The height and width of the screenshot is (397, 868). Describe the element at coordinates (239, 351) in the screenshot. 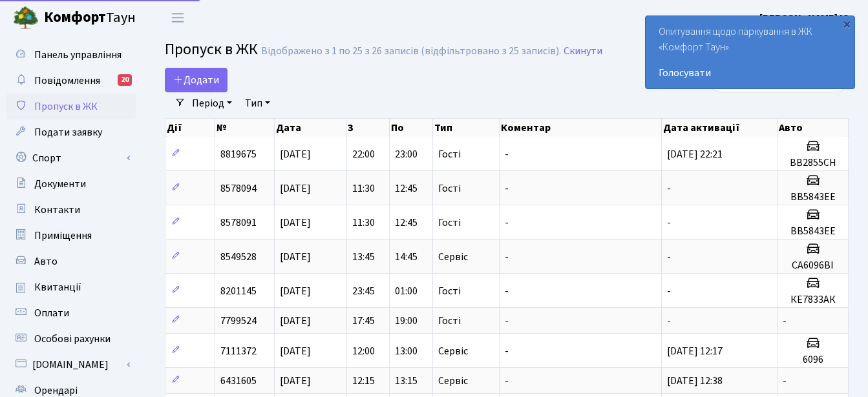

I see `span: 7111372` at that location.